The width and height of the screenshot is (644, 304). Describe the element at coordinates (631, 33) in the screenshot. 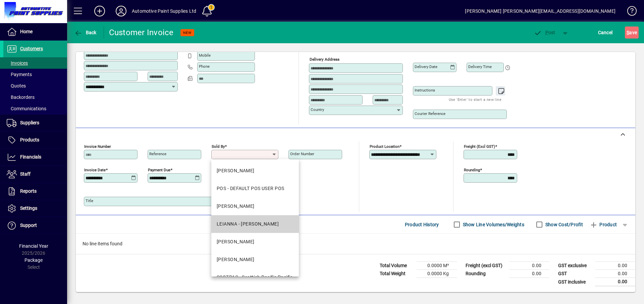

I see `button: Save` at that location.